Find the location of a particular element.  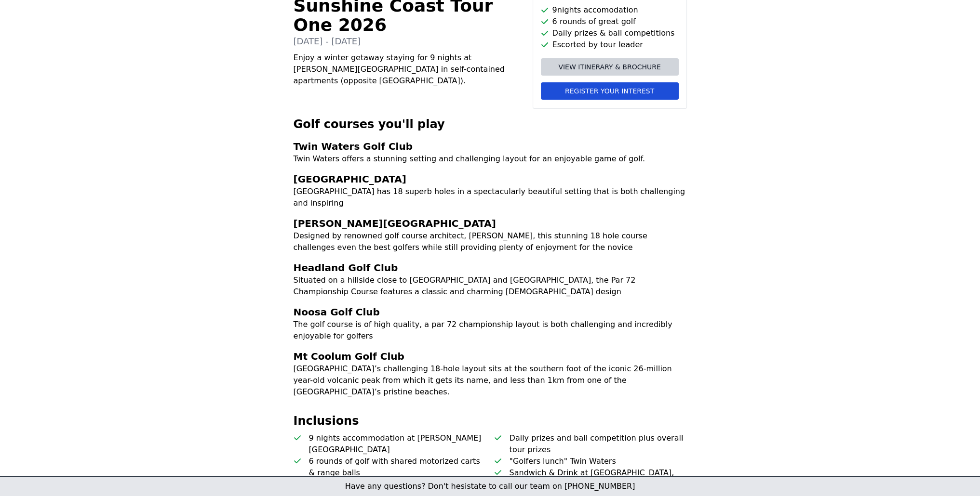

p: Twin Waters offers a stunning setting and challenging layout for an enjoyable game of golf. is located at coordinates (490, 159).